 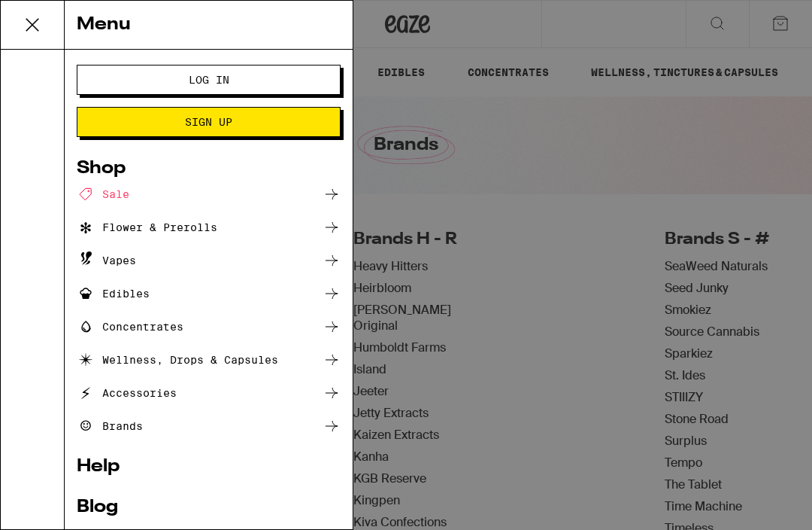 I want to click on button: Log In, so click(x=208, y=79).